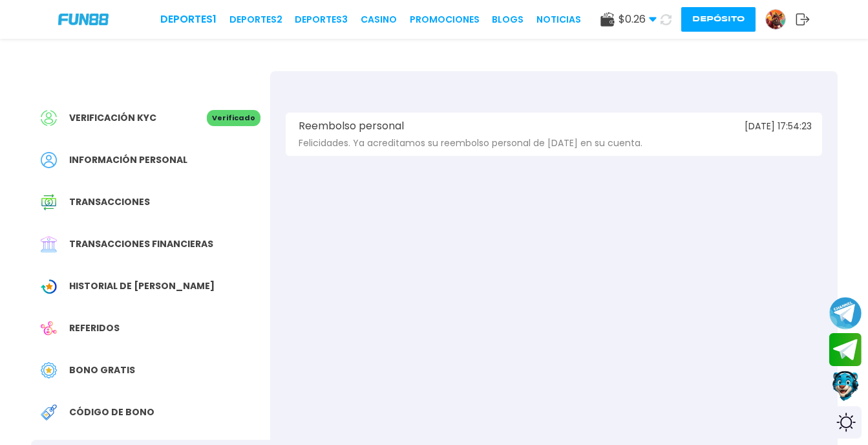  Describe the element at coordinates (151, 328) in the screenshot. I see `a: ReferralReferidos` at that location.